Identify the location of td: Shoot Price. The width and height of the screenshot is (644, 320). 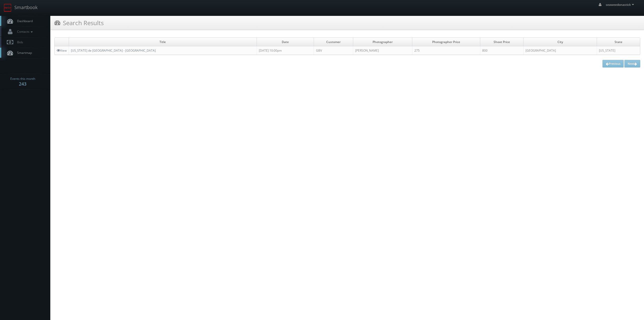
(501, 42).